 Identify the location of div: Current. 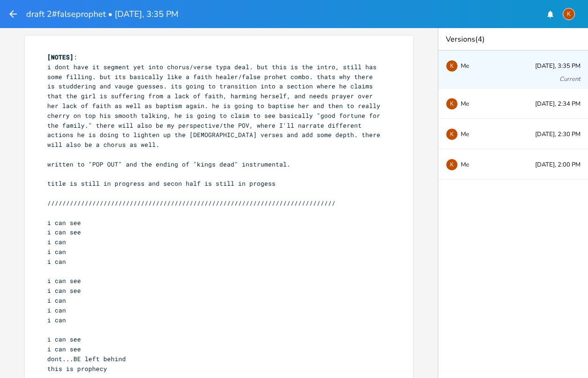
(569, 79).